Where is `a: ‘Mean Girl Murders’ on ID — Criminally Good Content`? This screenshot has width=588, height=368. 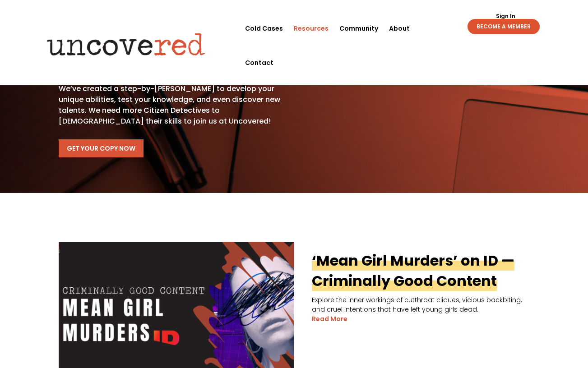
a: ‘Mean Girl Murders’ on ID — Criminally Good Content is located at coordinates (412, 270).